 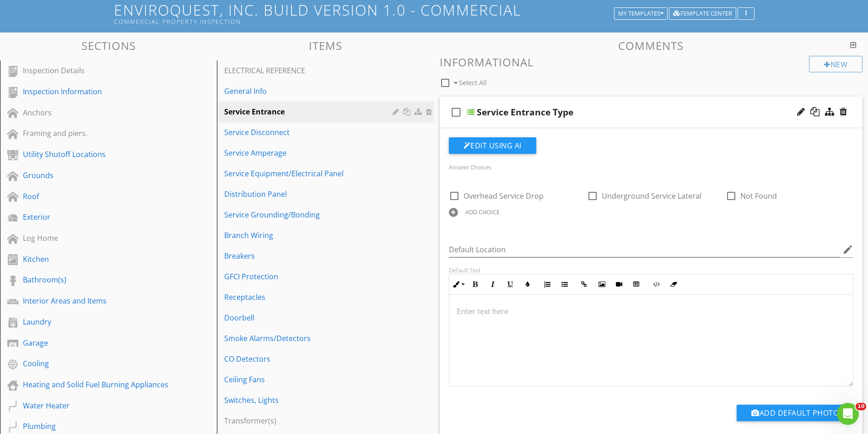 What do you see at coordinates (309, 297) in the screenshot?
I see `div: Receptacles` at bounding box center [309, 297].